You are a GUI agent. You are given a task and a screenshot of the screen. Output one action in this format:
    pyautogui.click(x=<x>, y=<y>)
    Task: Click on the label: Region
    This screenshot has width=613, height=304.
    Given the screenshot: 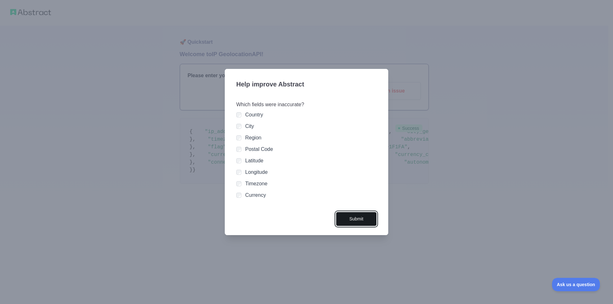 What is the action you would take?
    pyautogui.click(x=253, y=138)
    